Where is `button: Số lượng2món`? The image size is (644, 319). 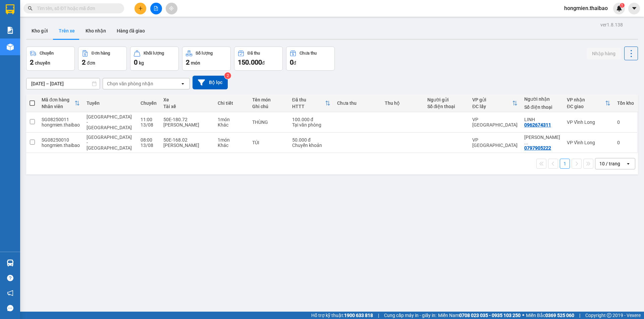
button: Số lượng2món is located at coordinates (206, 59).